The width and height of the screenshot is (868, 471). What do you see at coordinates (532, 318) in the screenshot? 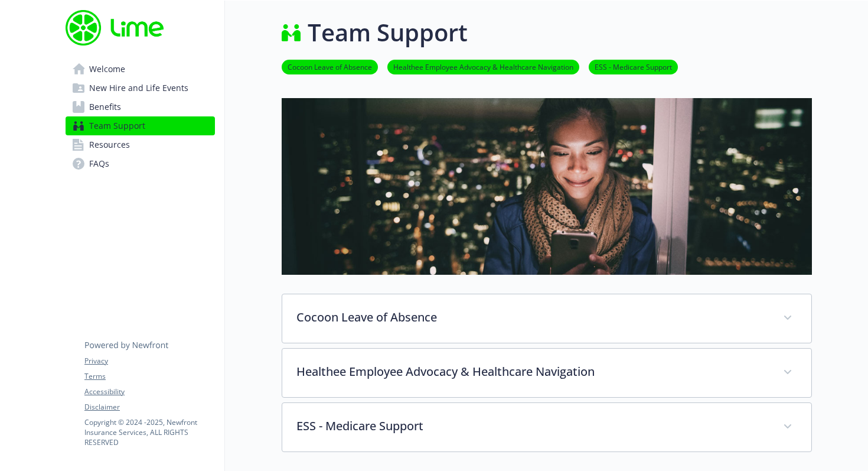
I see `p: Cocoon Leave of Absence` at bounding box center [532, 318].